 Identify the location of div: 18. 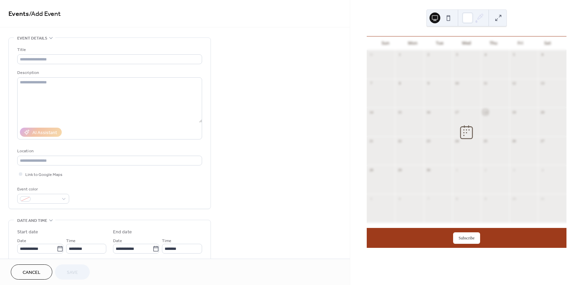
(485, 112).